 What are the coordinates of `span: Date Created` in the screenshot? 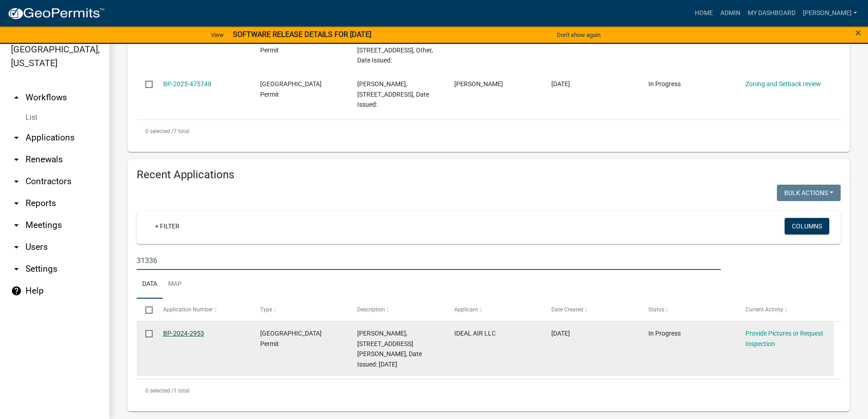 It's located at (567, 310).